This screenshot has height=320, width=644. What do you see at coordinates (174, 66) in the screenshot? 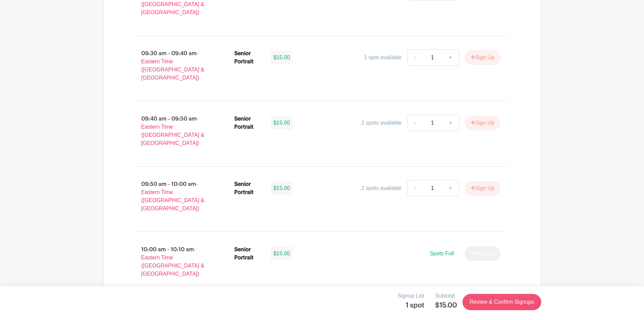
I see `p: 09:30 am - 09:40 am` at bounding box center [174, 66].